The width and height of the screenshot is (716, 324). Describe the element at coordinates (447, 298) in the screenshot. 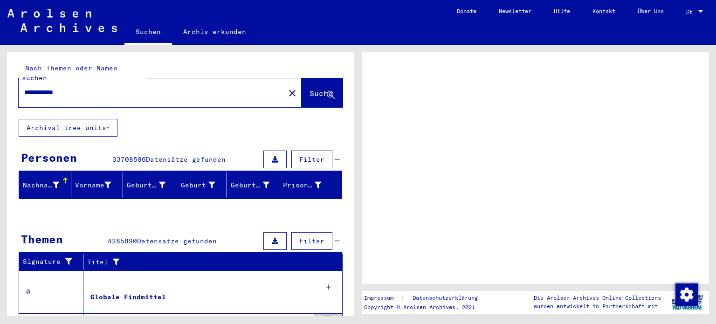

I see `a: Datenschutzerklärung` at that location.